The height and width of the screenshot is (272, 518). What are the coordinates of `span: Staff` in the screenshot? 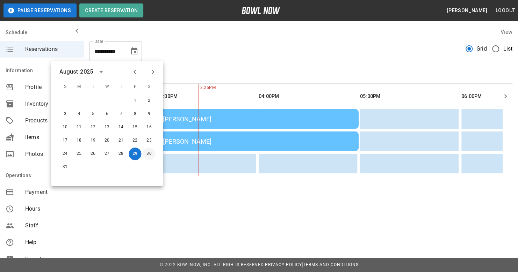 It's located at (52, 226).